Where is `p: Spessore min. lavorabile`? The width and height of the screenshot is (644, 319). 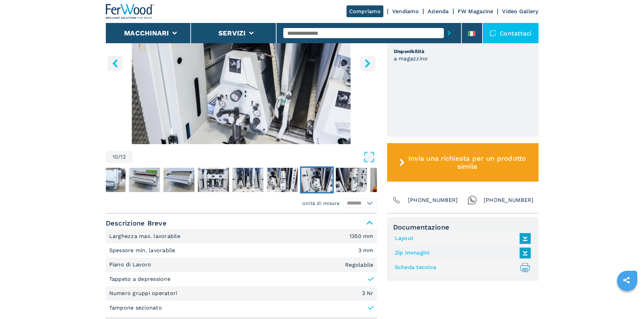 p: Spessore min. lavorabile is located at coordinates (143, 251).